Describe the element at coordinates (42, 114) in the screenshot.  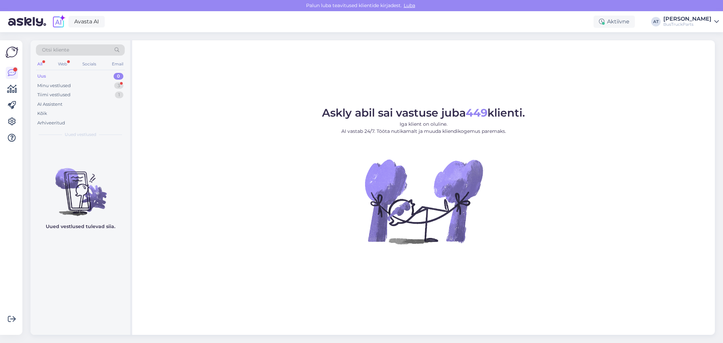
I see `div: Kõik` at that location.